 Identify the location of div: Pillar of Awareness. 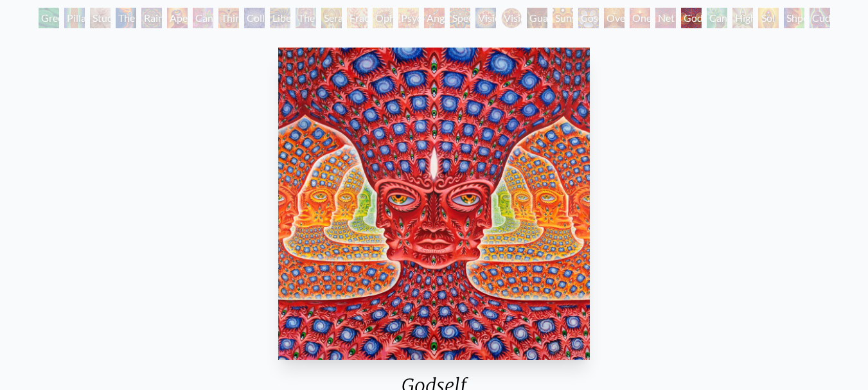
(74, 18).